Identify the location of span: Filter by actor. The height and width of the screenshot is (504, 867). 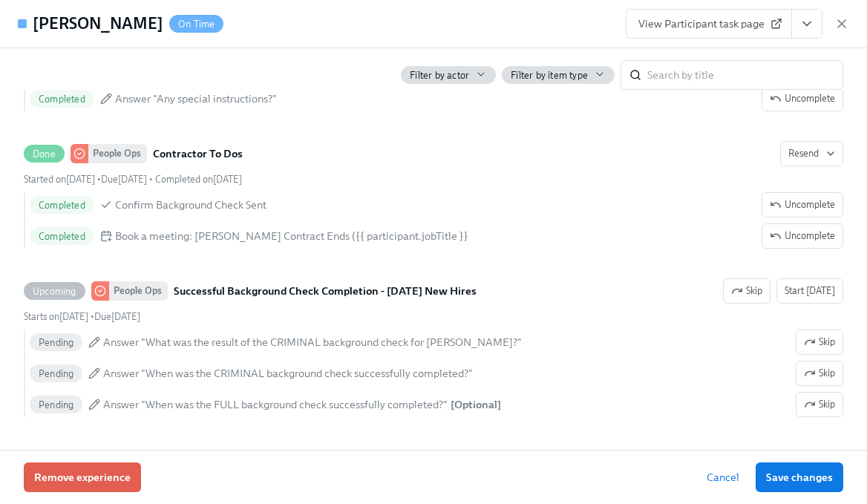
(440, 75).